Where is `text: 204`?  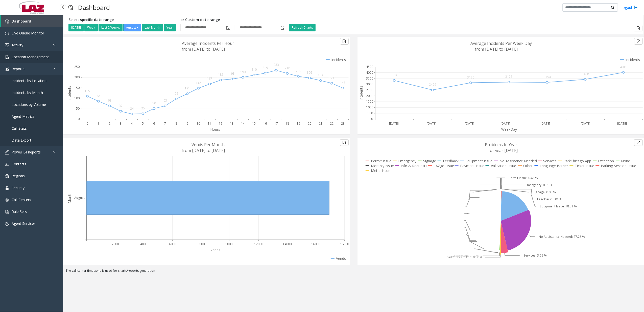 text: 204 is located at coordinates (299, 71).